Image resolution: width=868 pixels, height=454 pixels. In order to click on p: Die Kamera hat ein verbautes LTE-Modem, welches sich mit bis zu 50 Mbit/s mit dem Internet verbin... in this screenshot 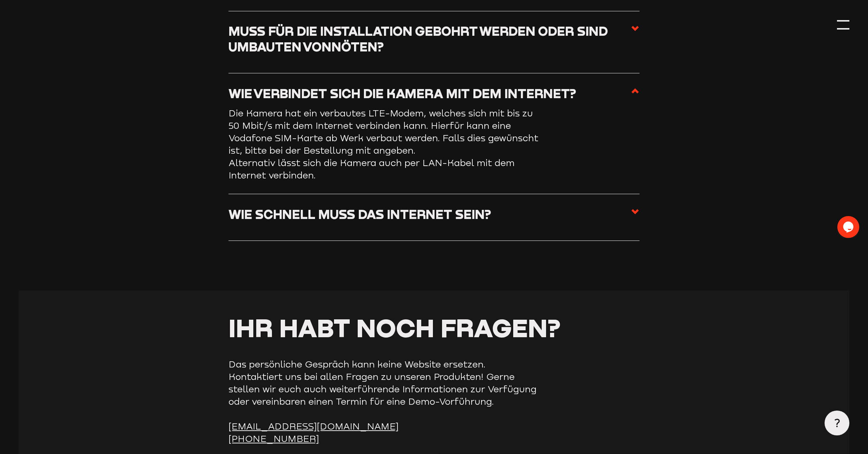, I will do `click(383, 144)`.